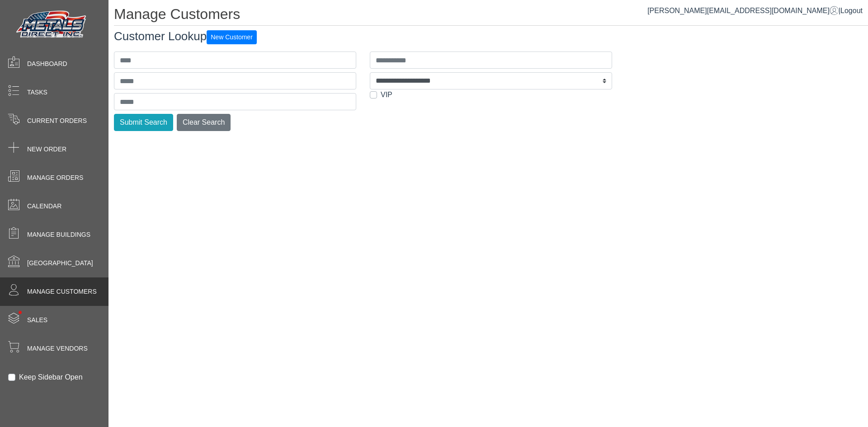  Describe the element at coordinates (491, 16) in the screenshot. I see `h1: Manage Customers` at that location.